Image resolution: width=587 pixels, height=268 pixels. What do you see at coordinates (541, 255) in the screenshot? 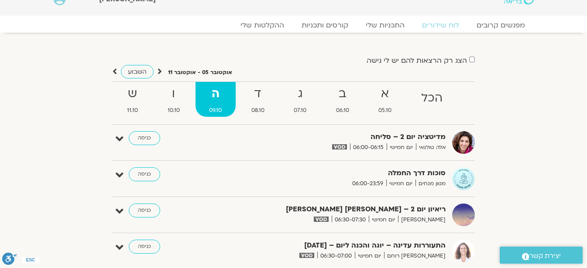
I see `a: יצירת קשר` at bounding box center [541, 255].